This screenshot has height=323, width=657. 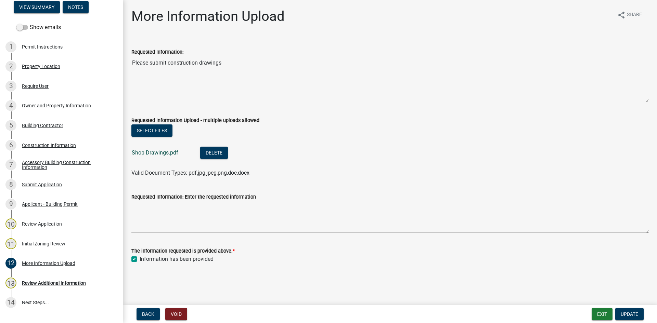 What do you see at coordinates (11, 264) in the screenshot?
I see `div: 12` at bounding box center [11, 264].